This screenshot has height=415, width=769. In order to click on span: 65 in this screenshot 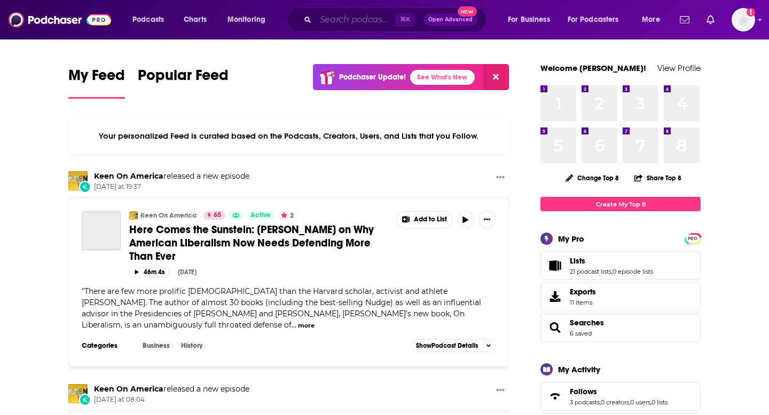, I will do `click(217, 216)`.